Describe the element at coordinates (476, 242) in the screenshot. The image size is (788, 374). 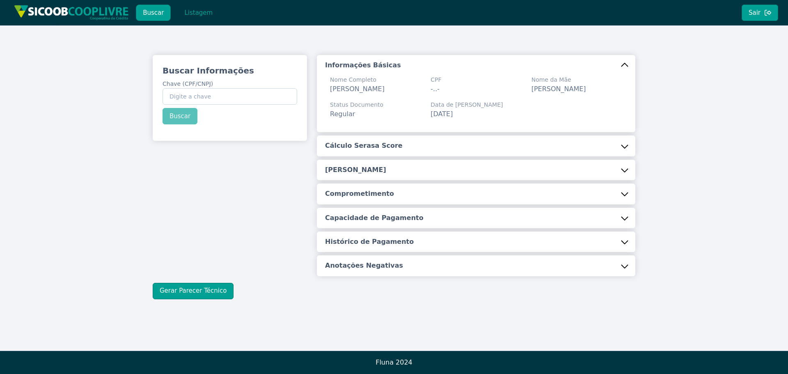
I see `button: Histórico de Pagamento` at that location.